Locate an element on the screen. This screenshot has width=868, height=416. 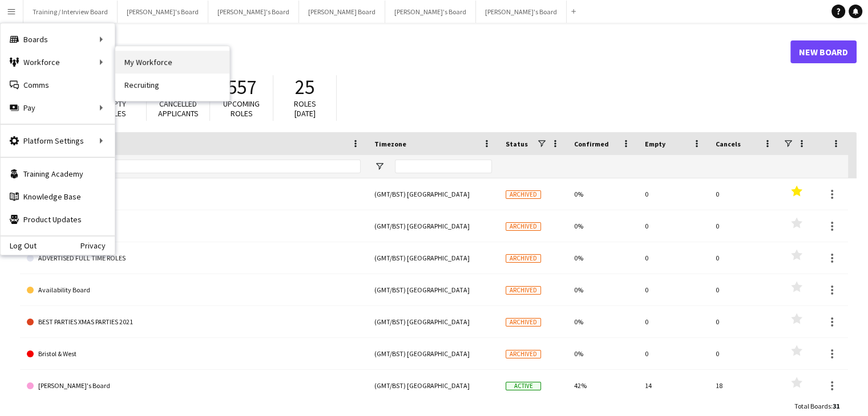
div: 18 is located at coordinates (744, 386).